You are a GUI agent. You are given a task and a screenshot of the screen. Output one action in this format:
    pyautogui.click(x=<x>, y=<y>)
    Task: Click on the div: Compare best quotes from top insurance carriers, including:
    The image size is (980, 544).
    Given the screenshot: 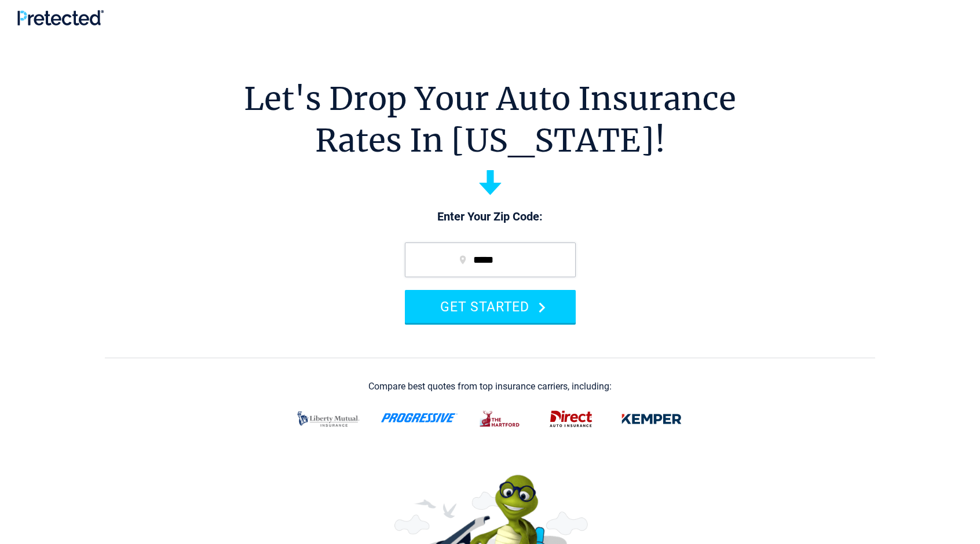 What is the action you would take?
    pyautogui.click(x=490, y=387)
    